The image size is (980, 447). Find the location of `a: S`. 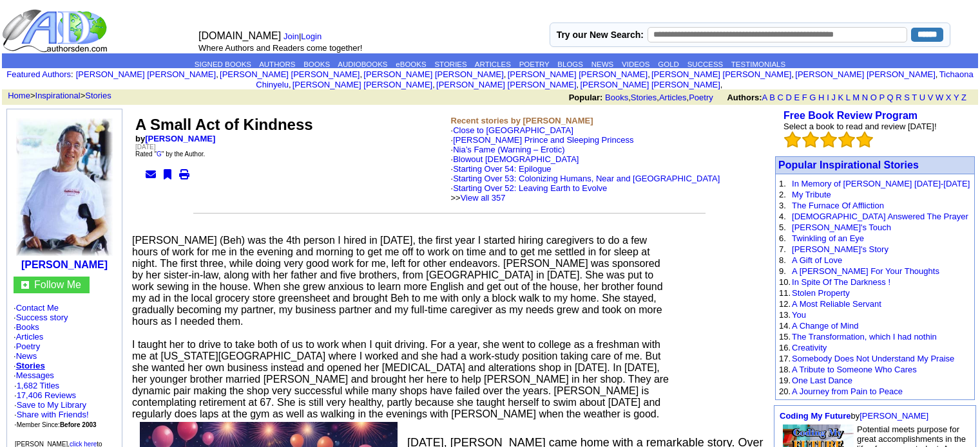

a: S is located at coordinates (906, 97).